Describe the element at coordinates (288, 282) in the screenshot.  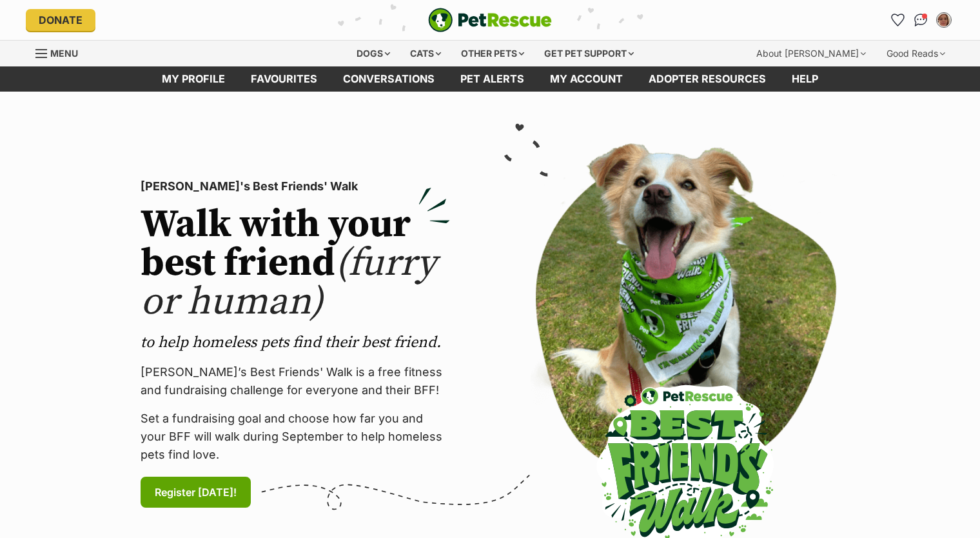
I see `span: (furry or human)` at that location.